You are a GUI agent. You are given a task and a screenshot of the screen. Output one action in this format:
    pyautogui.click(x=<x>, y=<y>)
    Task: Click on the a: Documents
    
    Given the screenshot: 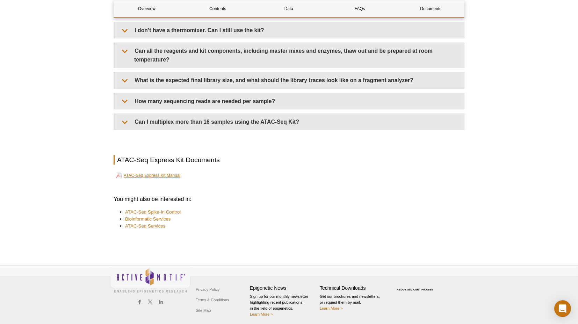 What is the action you would take?
    pyautogui.click(x=431, y=9)
    